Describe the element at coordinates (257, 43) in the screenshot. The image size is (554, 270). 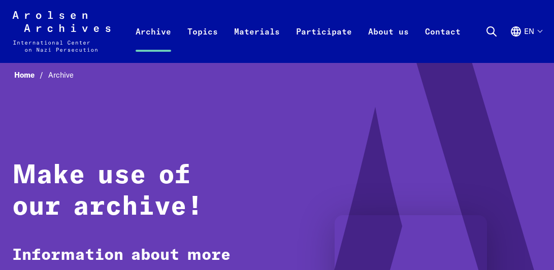
I see `a: Materials` at that location.